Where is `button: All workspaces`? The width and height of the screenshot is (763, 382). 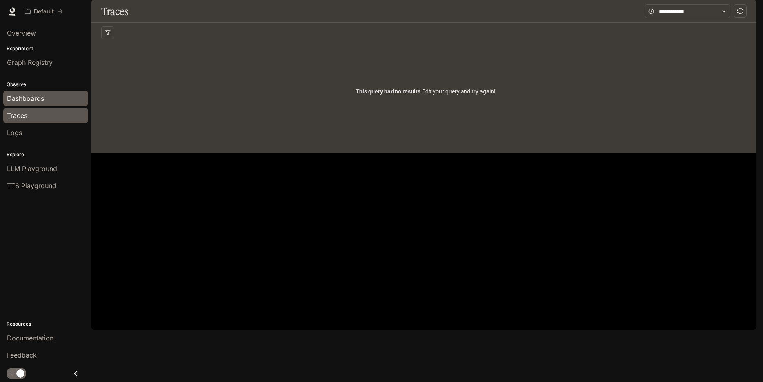
button: All workspaces is located at coordinates (44, 11).